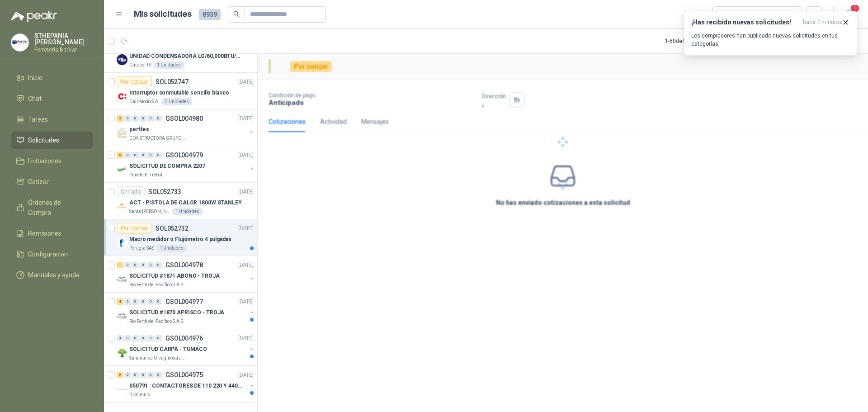  Describe the element at coordinates (48, 254) in the screenshot. I see `span: Configuración` at that location.